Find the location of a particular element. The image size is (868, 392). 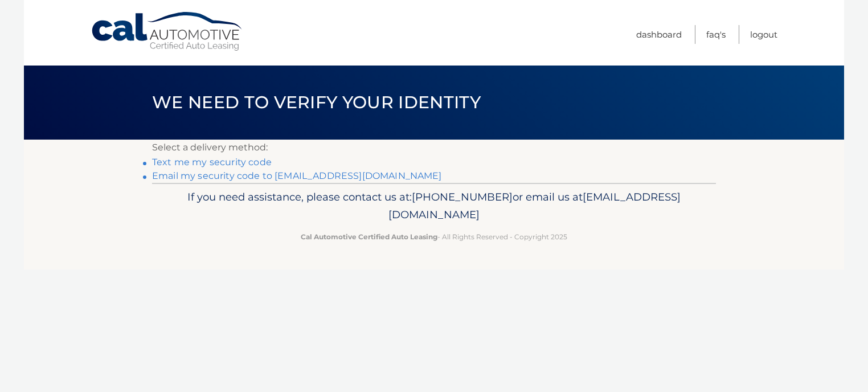

a: Text me my security code is located at coordinates (212, 161).